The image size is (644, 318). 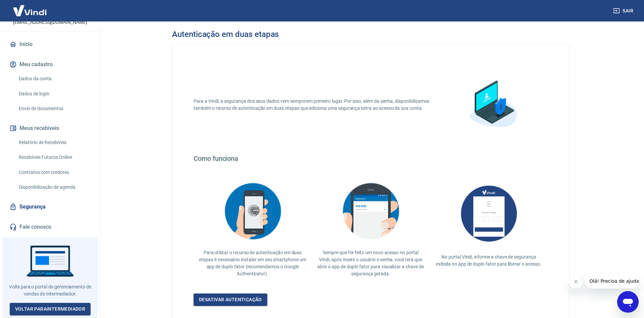 I want to click on button: Meu cadastro, so click(x=50, y=65).